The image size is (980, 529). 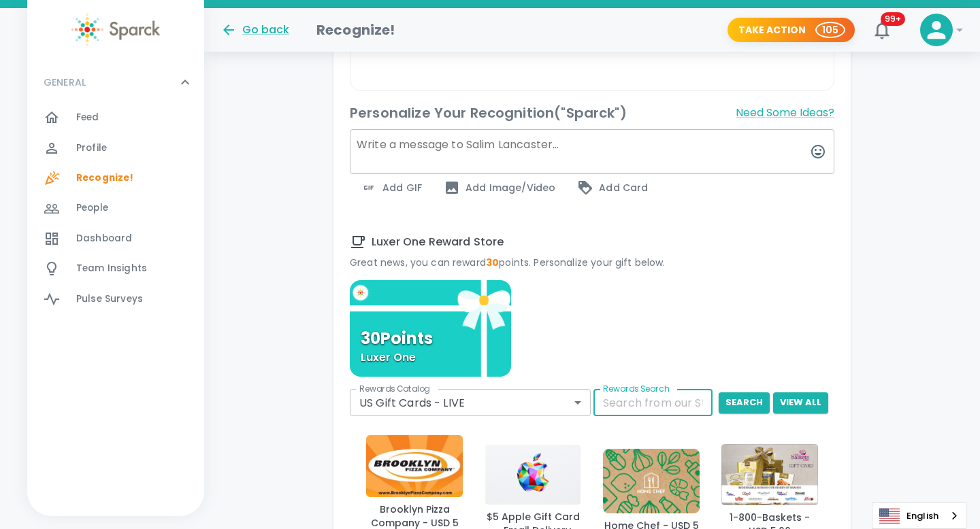 What do you see at coordinates (115, 29) in the screenshot?
I see `a: Sparck logo` at bounding box center [115, 29].